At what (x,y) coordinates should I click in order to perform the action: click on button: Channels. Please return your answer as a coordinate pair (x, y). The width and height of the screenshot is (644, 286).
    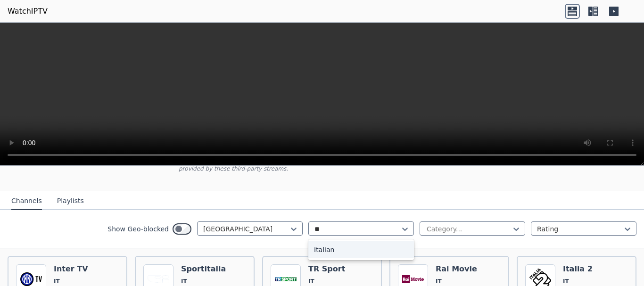
    Looking at the image, I should click on (27, 201).